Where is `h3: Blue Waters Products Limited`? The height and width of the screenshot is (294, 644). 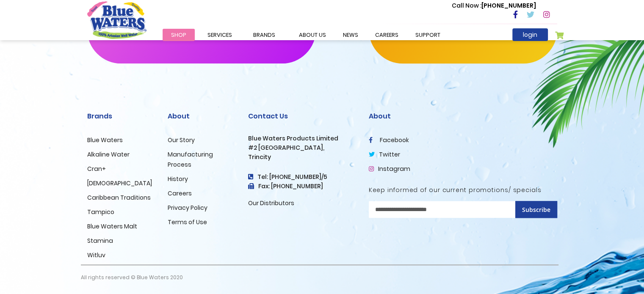
h3: Blue Waters Products Limited is located at coordinates (302, 139).